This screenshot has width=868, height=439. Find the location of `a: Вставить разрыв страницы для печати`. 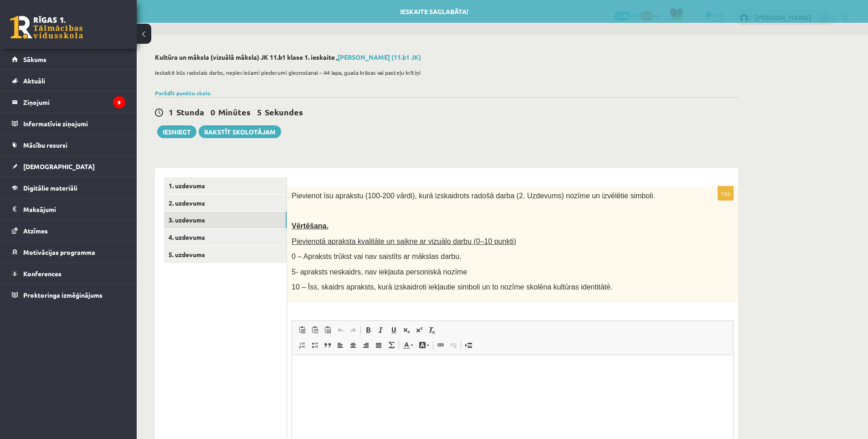

a: Вставить разрыв страницы для печати is located at coordinates (469, 345).